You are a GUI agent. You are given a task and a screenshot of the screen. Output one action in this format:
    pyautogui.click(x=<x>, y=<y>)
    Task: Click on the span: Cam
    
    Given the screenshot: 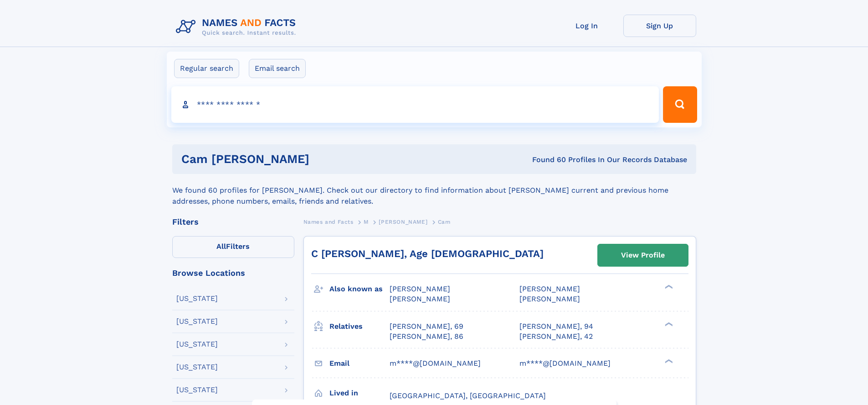 What is the action you would take?
    pyautogui.click(x=444, y=222)
    